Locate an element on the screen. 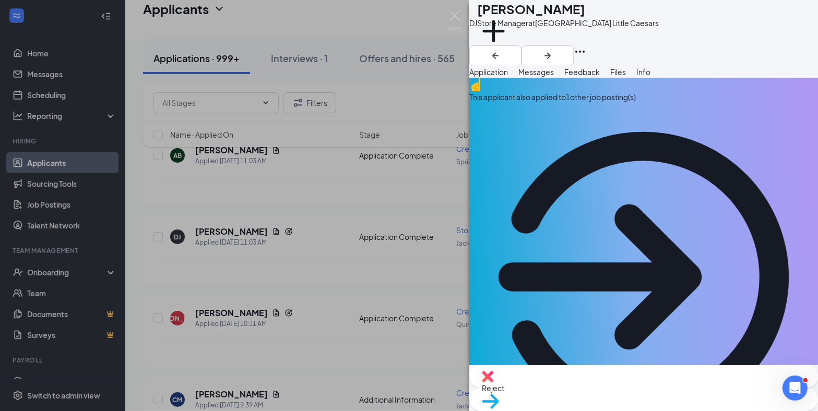 The image size is (818, 411). svg: ArrowLeftNew is located at coordinates (496, 56).